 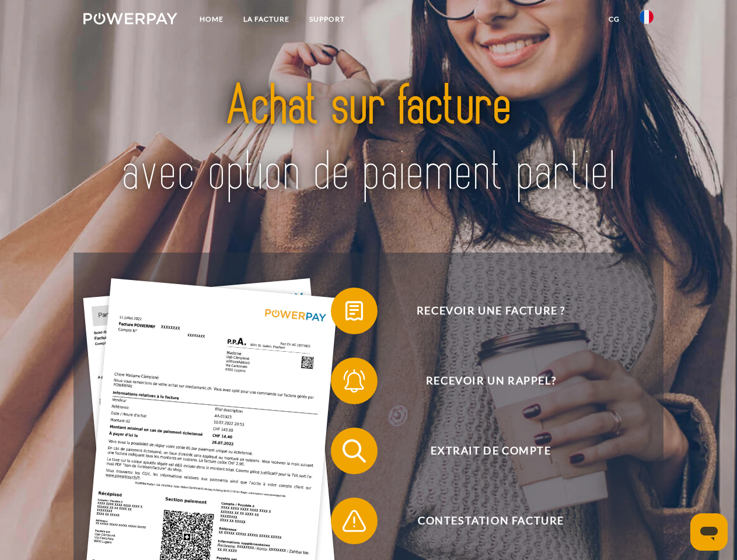 What do you see at coordinates (491, 311) in the screenshot?
I see `span: Recevoir une facture ?` at bounding box center [491, 311].